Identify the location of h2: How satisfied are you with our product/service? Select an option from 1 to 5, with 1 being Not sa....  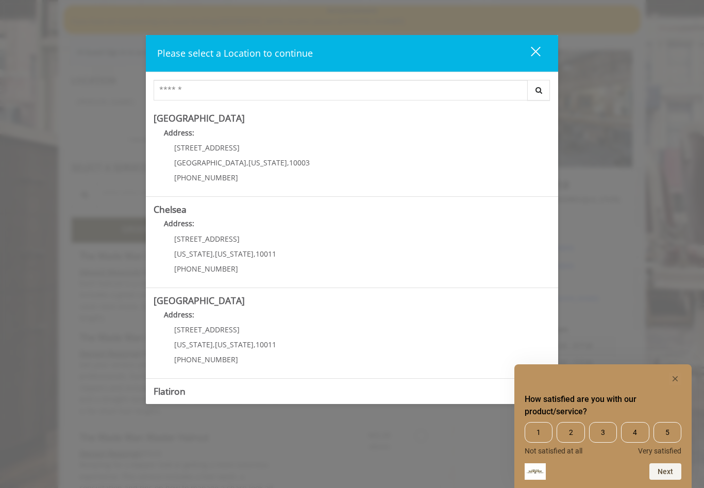
(603, 406).